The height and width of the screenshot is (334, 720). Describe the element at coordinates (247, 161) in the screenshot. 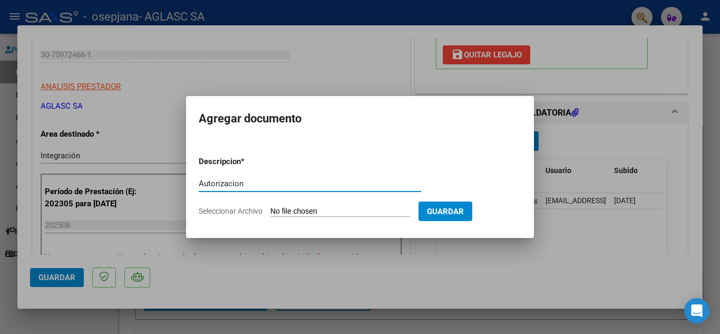

I see `p: Descripcion` at that location.